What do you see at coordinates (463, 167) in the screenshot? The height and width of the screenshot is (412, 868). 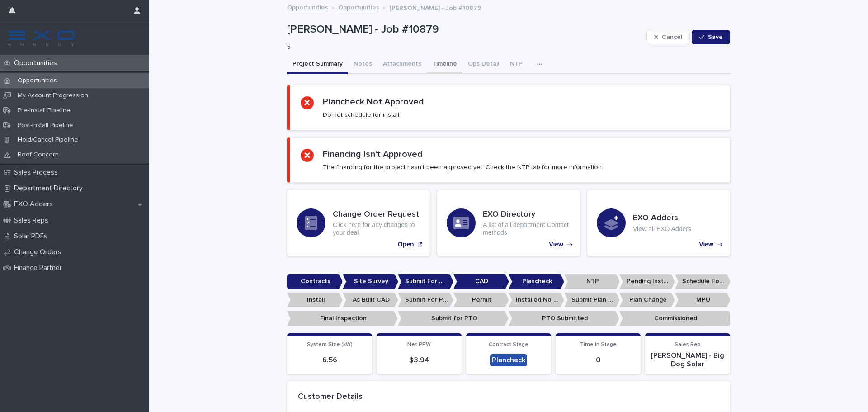 I see `p: The financing for the project hasn't been approved yet. Check the NTP tab for more information.` at bounding box center [463, 167].